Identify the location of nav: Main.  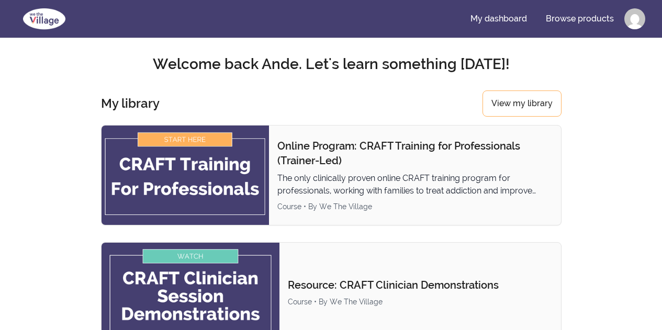
(554, 19).